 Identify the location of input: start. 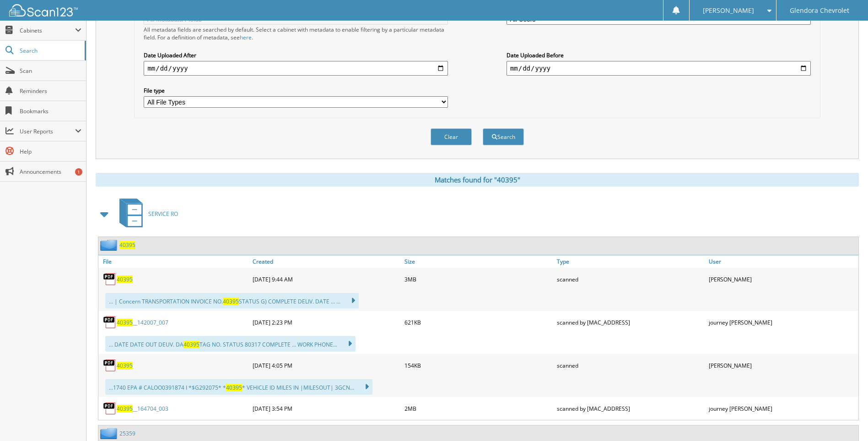
(295, 68).